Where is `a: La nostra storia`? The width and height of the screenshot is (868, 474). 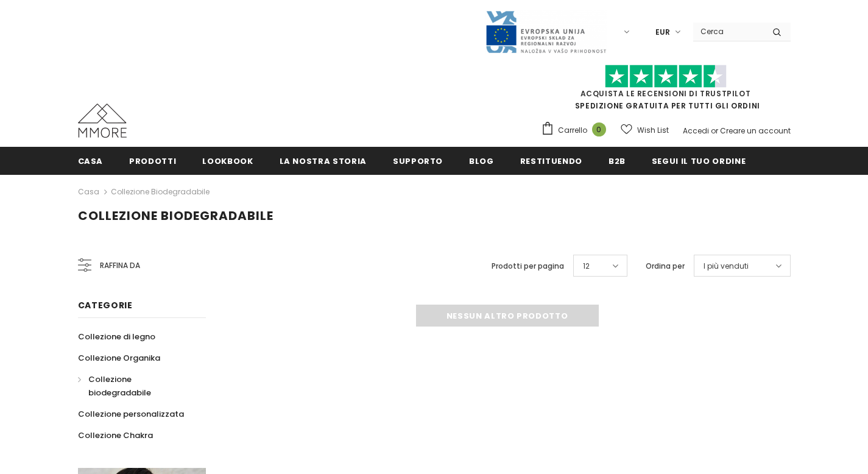
a: La nostra storia is located at coordinates (323, 161).